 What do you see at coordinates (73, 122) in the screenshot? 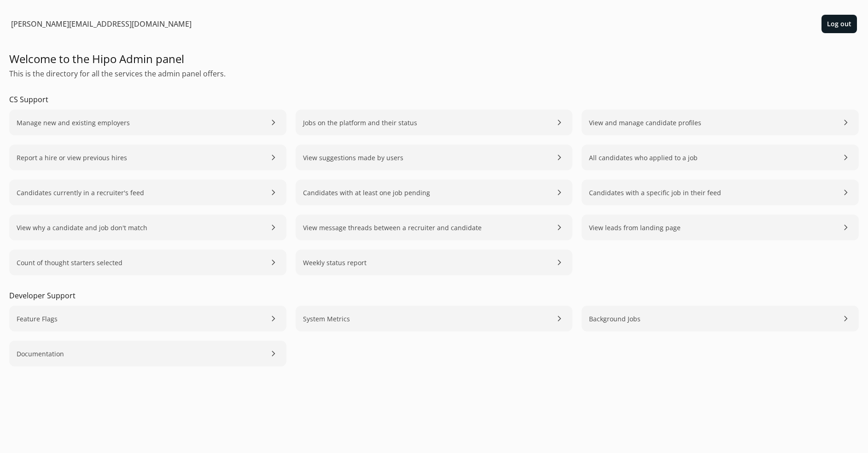
I see `span: Manage new and existing employers` at bounding box center [73, 122].